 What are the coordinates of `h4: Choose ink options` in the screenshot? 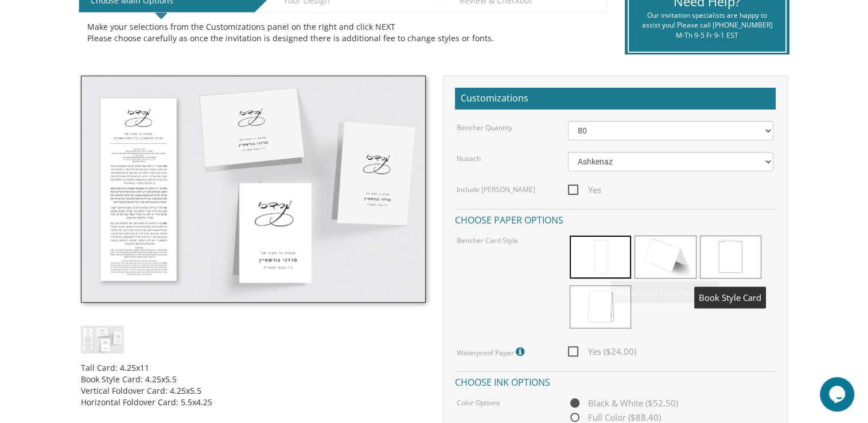 It's located at (615, 381).